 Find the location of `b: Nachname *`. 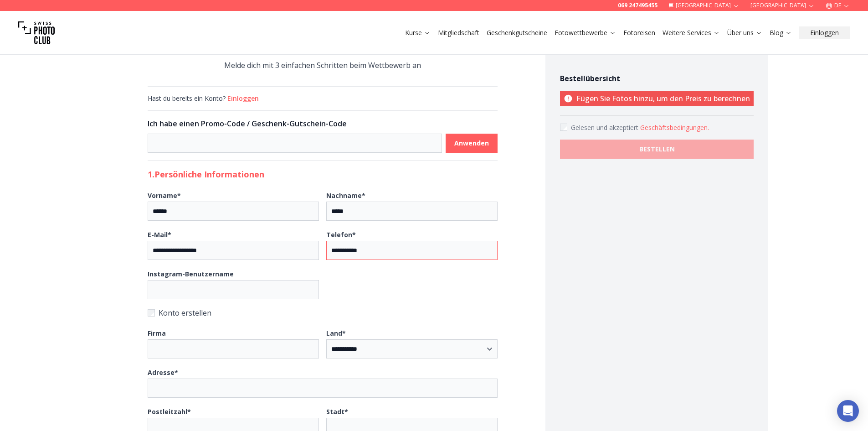

b: Nachname * is located at coordinates (346, 195).